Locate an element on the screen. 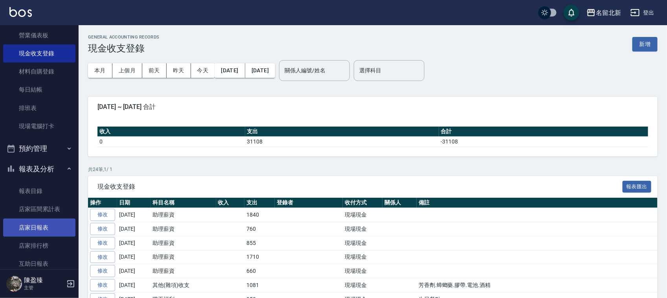  a: 店家日報表 is located at coordinates (39, 227).